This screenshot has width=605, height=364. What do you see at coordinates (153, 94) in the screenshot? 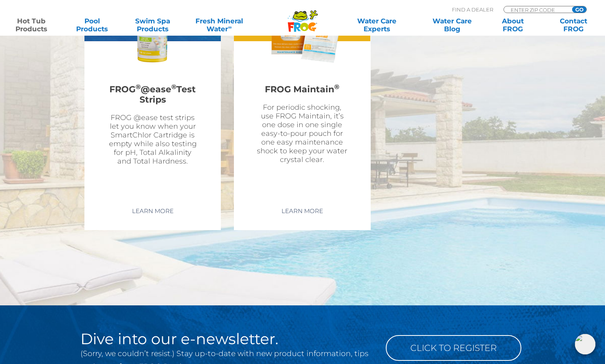
I see `h2: FROG @ease Test Strips` at bounding box center [153, 94].